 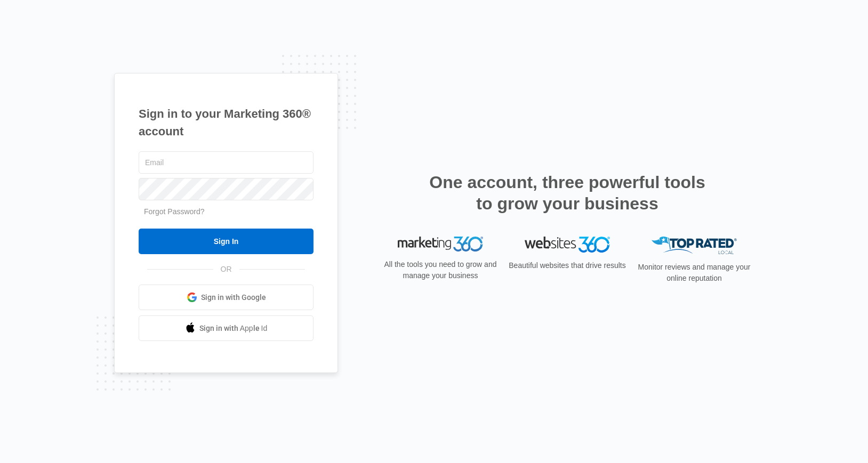 I want to click on p: Monitor reviews and manage your online reputation, so click(x=694, y=273).